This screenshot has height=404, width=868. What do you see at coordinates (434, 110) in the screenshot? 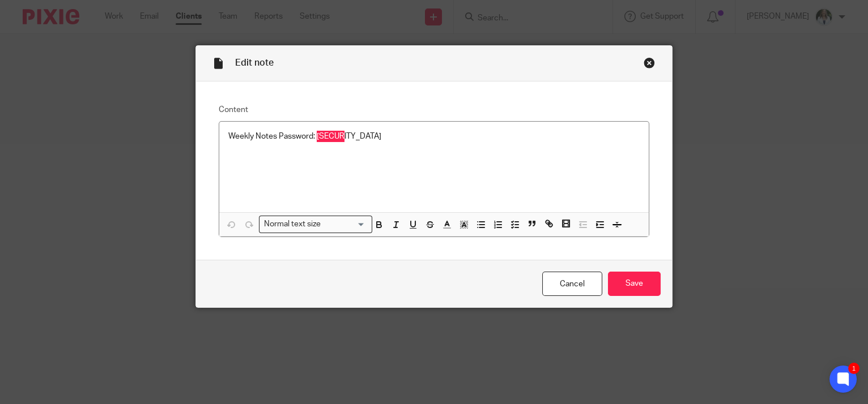
I see `label: Content` at bounding box center [434, 110].